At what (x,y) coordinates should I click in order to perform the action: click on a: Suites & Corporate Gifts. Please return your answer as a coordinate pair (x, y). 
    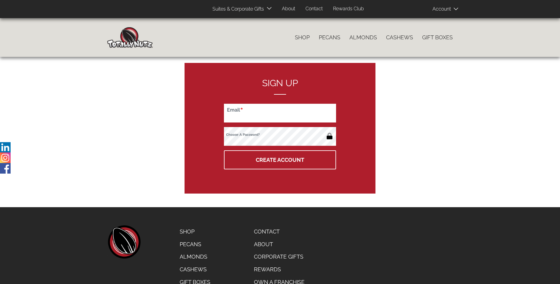
    Looking at the image, I should click on (237, 9).